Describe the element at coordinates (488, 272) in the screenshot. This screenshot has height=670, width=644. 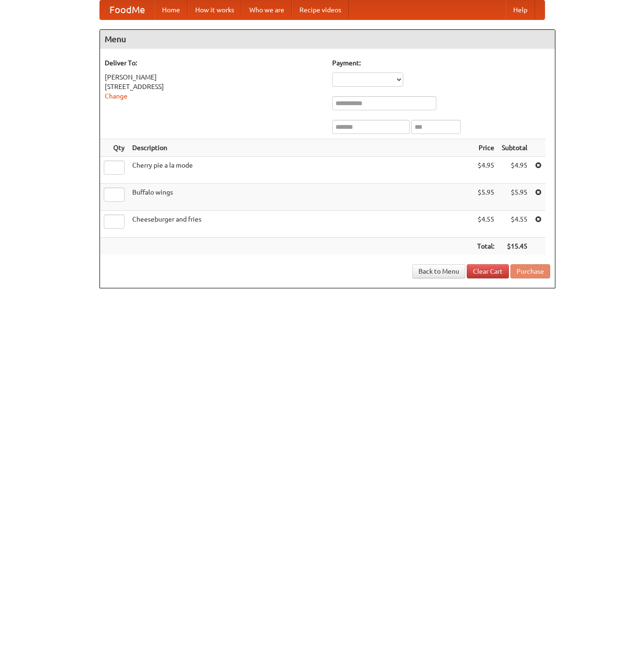
I see `a: Clear Cart` at that location.